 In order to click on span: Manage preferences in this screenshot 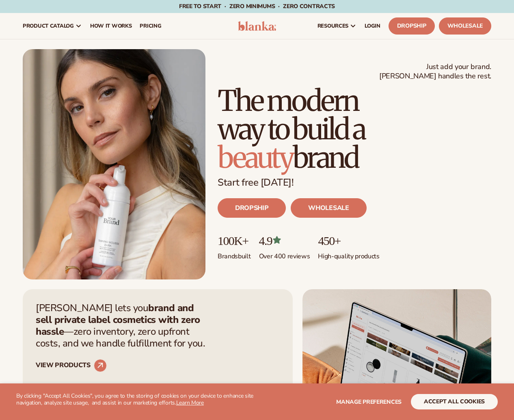, I will do `click(369, 402)`.